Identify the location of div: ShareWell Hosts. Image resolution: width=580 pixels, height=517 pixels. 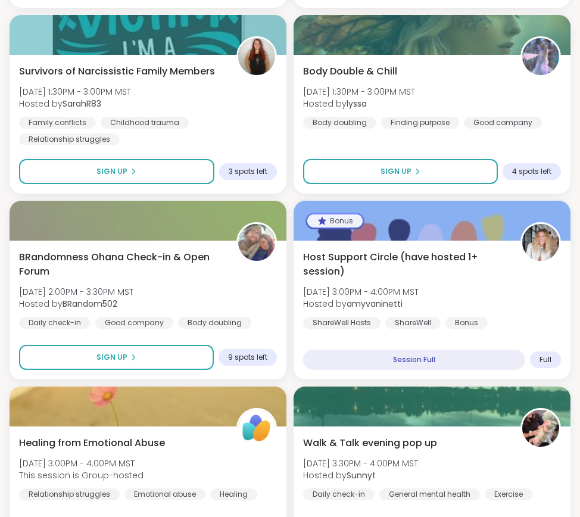
(342, 323).